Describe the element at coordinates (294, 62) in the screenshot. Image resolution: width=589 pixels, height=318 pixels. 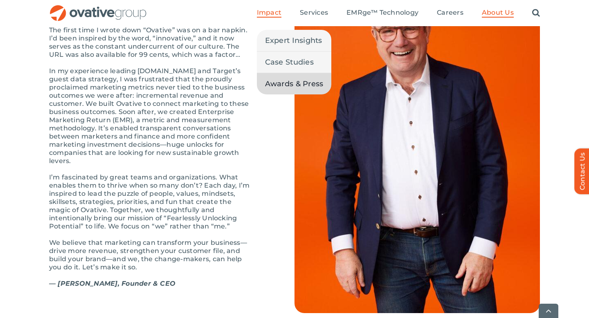
I see `a: Case Studies` at that location.